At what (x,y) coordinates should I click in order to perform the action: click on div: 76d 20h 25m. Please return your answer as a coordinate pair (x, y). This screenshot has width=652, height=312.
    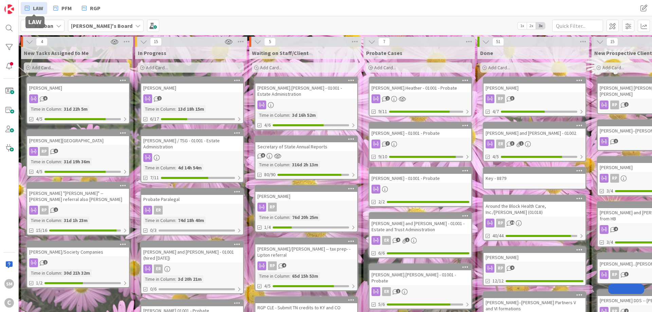
    Looking at the image, I should click on (305, 217).